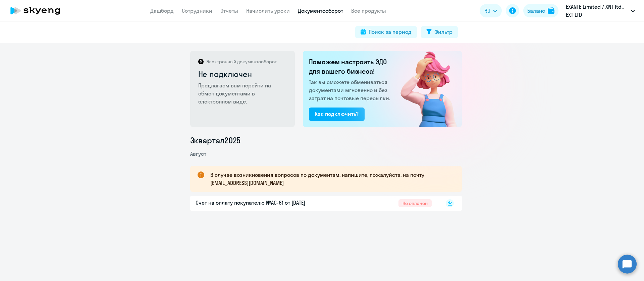 This screenshot has height=281, width=644. Describe the element at coordinates (326, 140) in the screenshot. I see `li: 3 квартал 2025` at that location.